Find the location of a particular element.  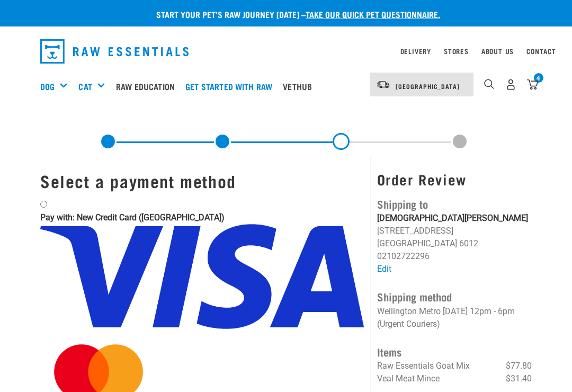

h4: Items is located at coordinates (455, 351).